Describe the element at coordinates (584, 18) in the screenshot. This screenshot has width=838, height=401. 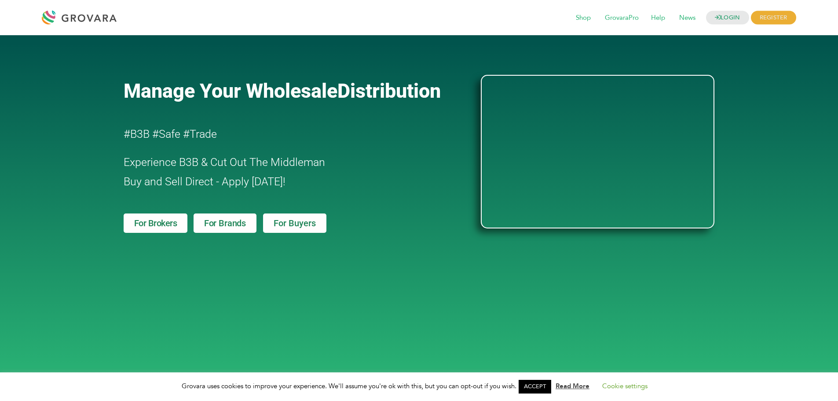
I see `a: Shop` at that location.